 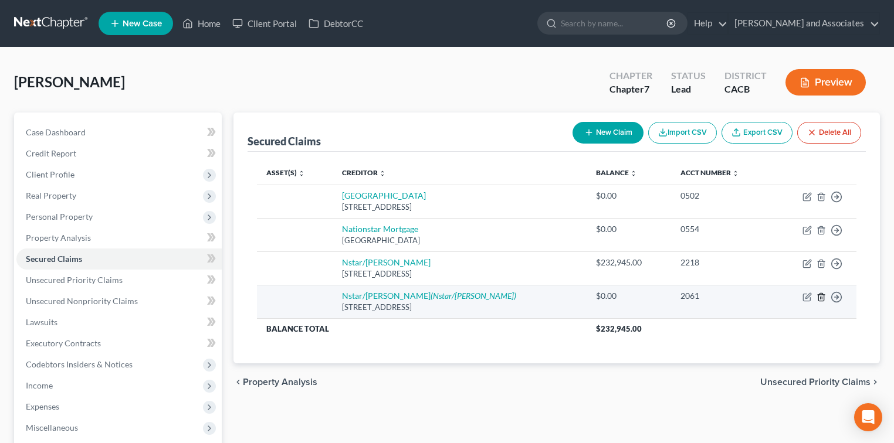 I want to click on span: Executory Contracts, so click(x=63, y=343).